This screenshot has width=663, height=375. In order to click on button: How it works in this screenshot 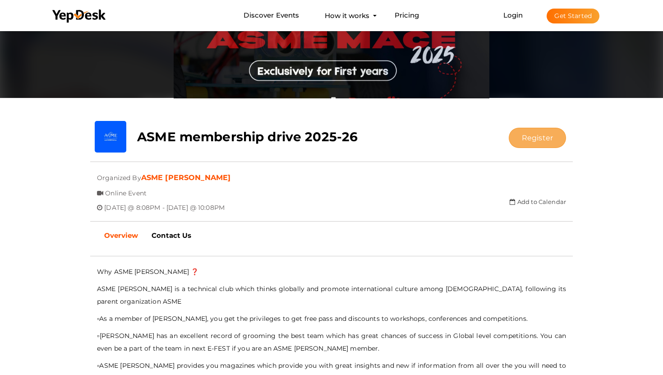, I will do `click(347, 15)`.